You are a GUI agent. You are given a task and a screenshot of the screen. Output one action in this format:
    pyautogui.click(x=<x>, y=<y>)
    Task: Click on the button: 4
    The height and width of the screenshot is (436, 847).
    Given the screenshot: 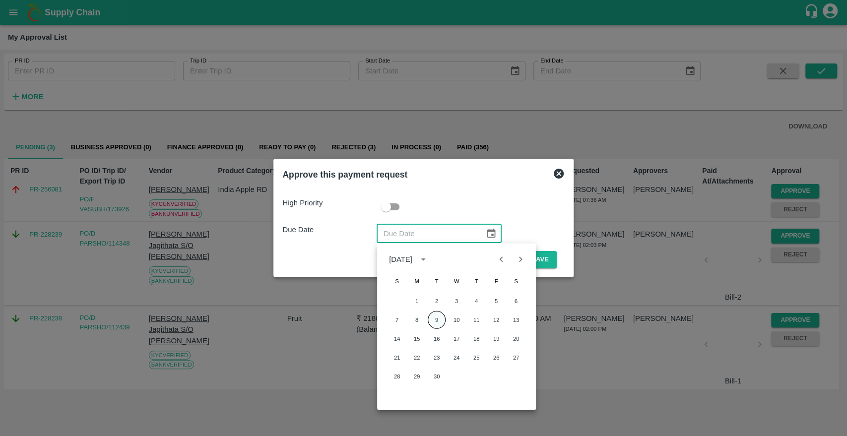 What is the action you would take?
    pyautogui.click(x=476, y=301)
    